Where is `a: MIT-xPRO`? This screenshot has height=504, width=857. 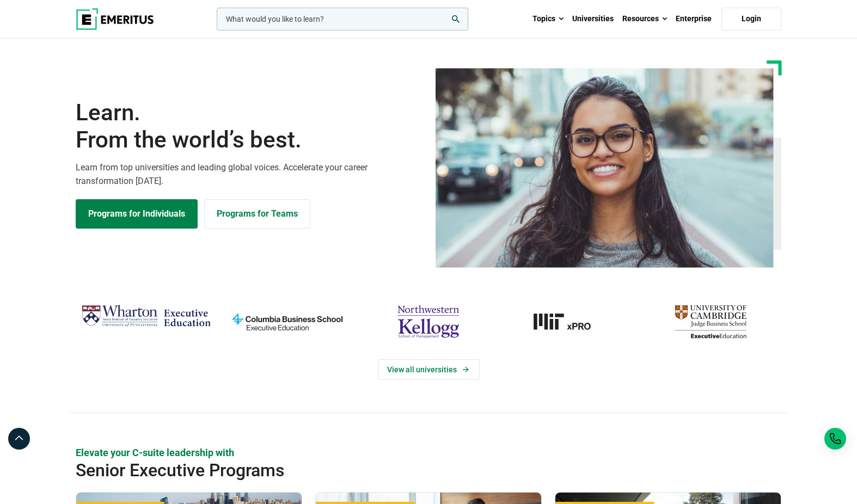
a: MIT-xPRO is located at coordinates (570, 322).